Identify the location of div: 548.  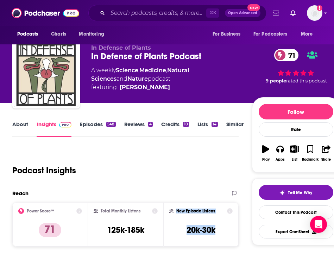
(111, 124).